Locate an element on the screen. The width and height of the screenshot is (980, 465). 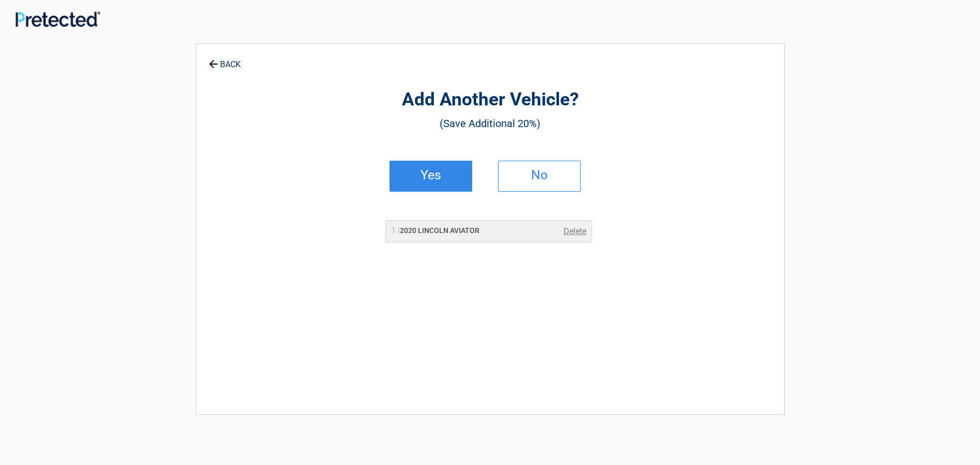
a: BACK is located at coordinates (225, 59).